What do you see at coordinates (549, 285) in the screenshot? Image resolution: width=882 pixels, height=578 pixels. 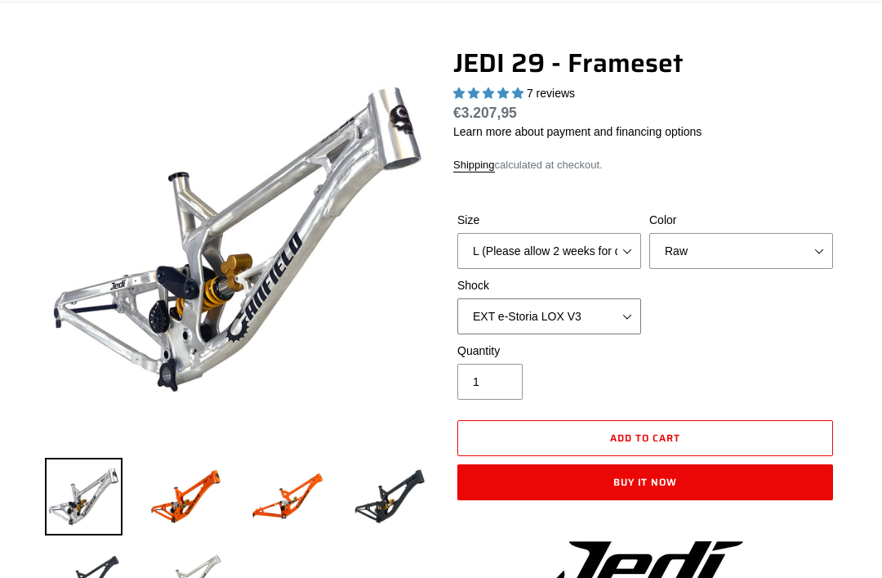 I see `label: Shock` at bounding box center [549, 285].